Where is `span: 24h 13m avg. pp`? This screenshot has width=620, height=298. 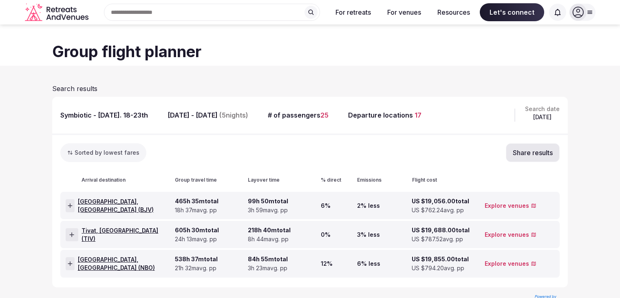
span: 24h 13m avg. pp is located at coordinates (196, 239).